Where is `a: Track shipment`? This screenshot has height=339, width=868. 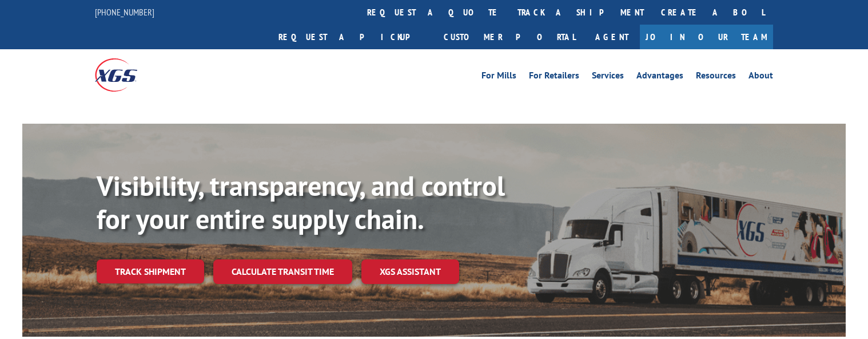 a: Track shipment is located at coordinates (151, 271).